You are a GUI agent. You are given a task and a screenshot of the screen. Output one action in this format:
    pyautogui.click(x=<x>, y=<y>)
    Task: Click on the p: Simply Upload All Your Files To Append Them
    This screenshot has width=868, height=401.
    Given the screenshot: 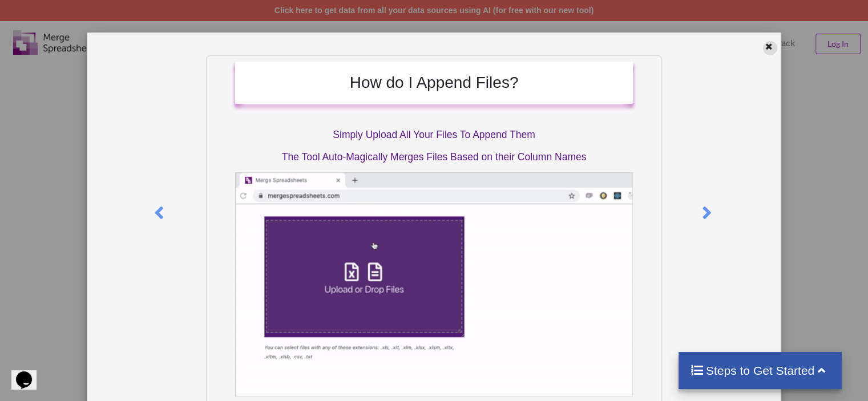 What is the action you would take?
    pyautogui.click(x=434, y=135)
    